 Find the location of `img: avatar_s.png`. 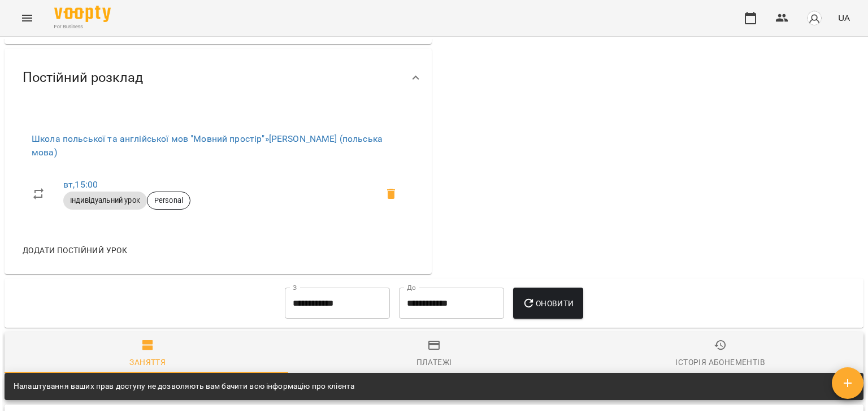

img: avatar_s.png is located at coordinates (814, 18).